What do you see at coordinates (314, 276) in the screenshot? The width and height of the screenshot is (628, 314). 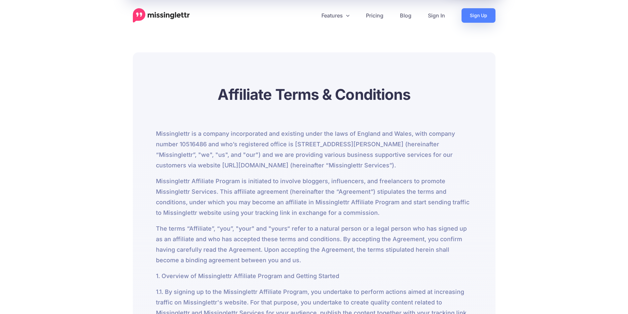 I see `p: 1. Overview of Missinglettr Affiliate Program and Getting Started` at bounding box center [314, 276].